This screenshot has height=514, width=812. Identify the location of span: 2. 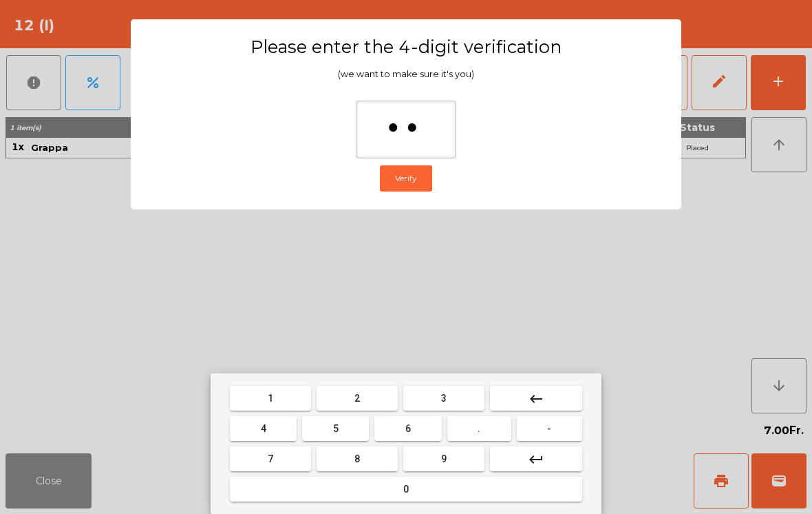
(357, 398).